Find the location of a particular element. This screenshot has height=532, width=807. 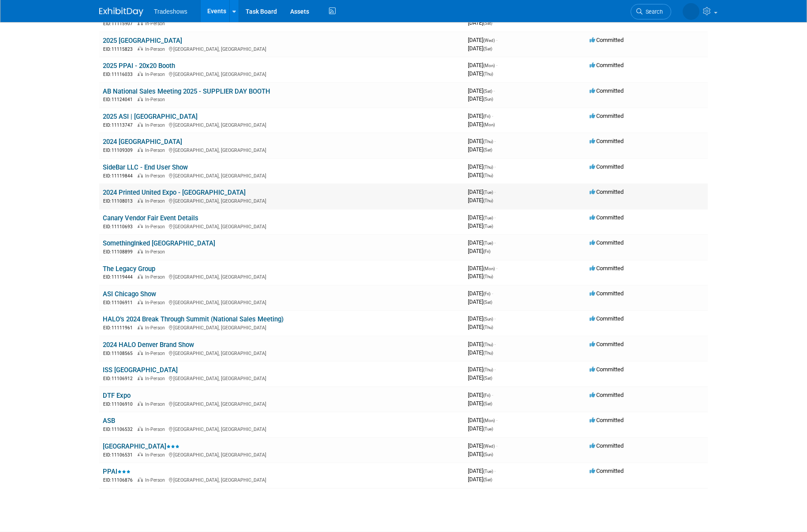

span: EID: 11119844 is located at coordinates (119, 175).